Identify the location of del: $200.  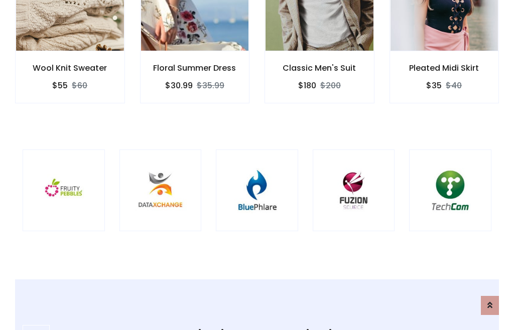
(330, 85).